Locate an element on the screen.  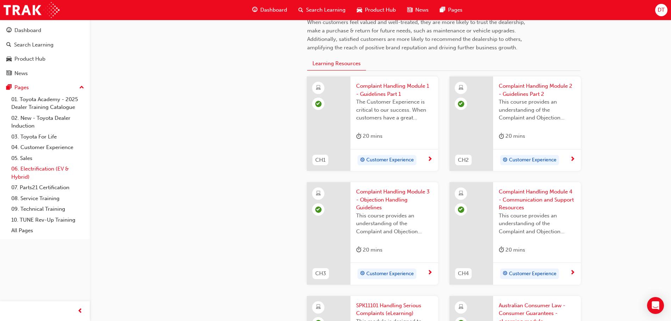
span: prev-icon is located at coordinates (80, 311).